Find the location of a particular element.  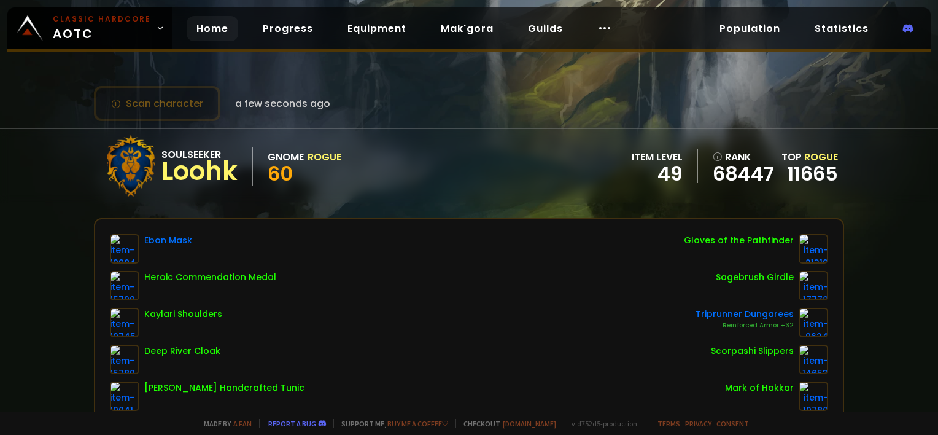

div: item level is located at coordinates (657, 157).